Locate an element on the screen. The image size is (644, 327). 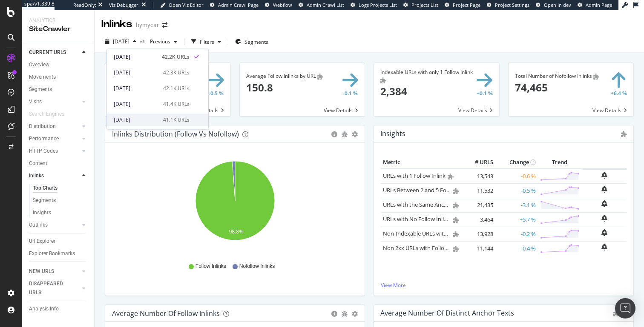
span: Open in dev is located at coordinates (557, 5).